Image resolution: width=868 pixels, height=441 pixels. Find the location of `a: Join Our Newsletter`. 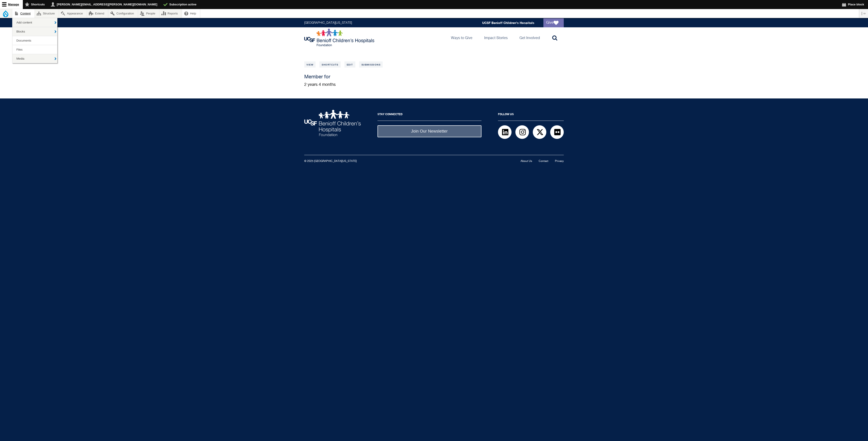

a: Join Our Newsletter is located at coordinates (430, 132).